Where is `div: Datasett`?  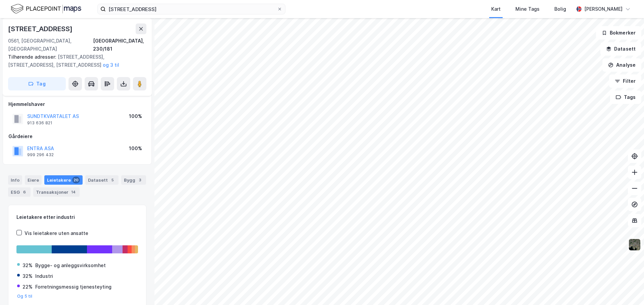 div: Datasett is located at coordinates (102, 180).